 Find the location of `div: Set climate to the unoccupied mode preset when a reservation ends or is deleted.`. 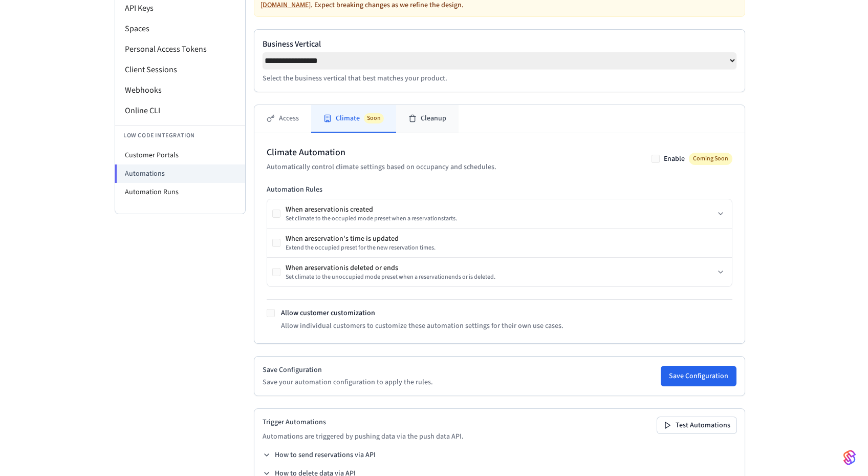

div: Set climate to the unoccupied mode preset when a reservation ends or is deleted. is located at coordinates (390, 277).